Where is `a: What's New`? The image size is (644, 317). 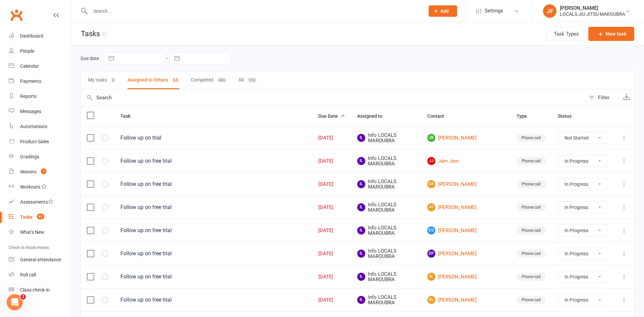 a: What's New is located at coordinates (40, 232).